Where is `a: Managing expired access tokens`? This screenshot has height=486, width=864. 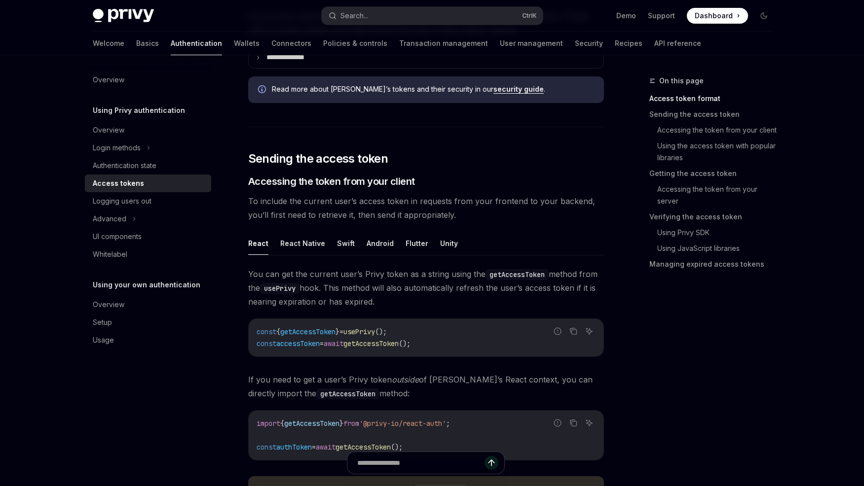
a: Managing expired access tokens is located at coordinates (714, 264).